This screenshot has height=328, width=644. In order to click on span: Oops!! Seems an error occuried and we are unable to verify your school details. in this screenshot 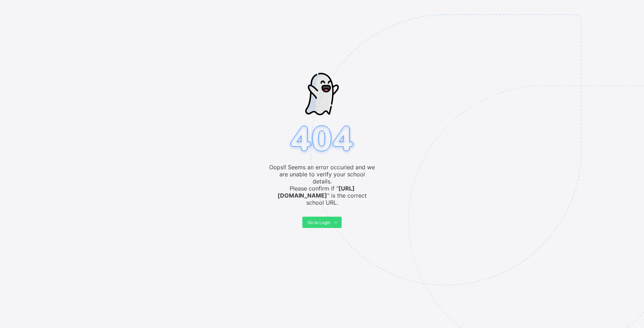, I will do `click(322, 174)`.